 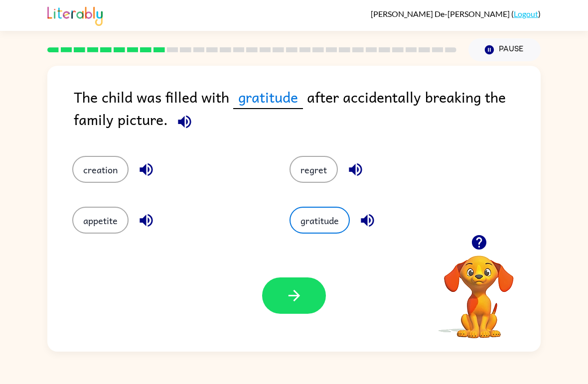 What do you see at coordinates (319, 220) in the screenshot?
I see `button: gratitude` at bounding box center [319, 220].